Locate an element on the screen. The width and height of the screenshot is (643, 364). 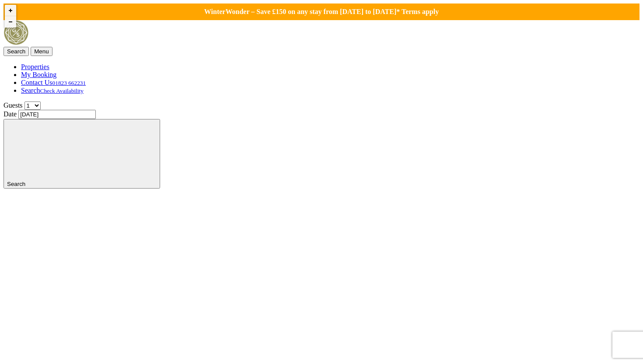
button: Menu is located at coordinates (41, 51).